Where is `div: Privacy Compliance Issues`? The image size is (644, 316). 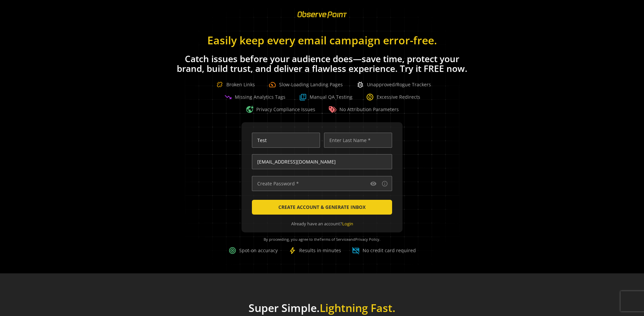
div: Privacy Compliance Issues is located at coordinates (280, 110).